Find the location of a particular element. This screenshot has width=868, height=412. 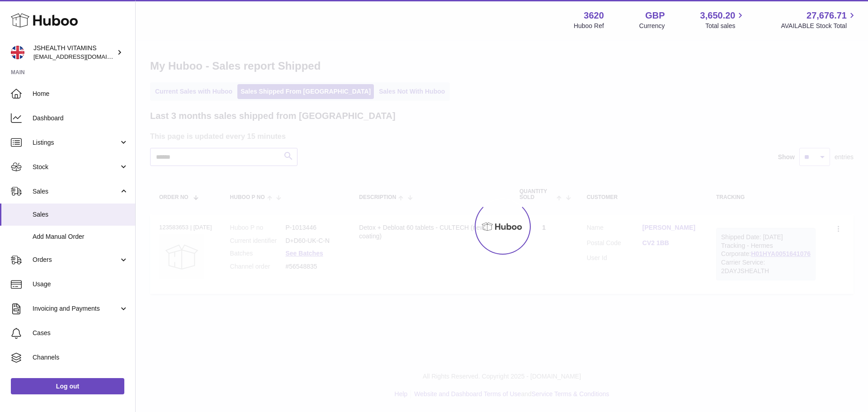

strong: GBP is located at coordinates (655, 15).